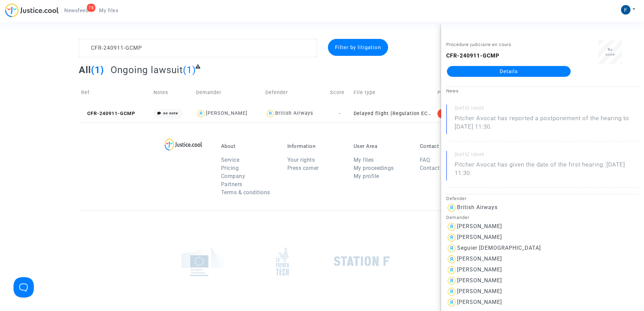 The image size is (644, 311). Describe the element at coordinates (303, 168) in the screenshot. I see `a: Press corner` at that location.